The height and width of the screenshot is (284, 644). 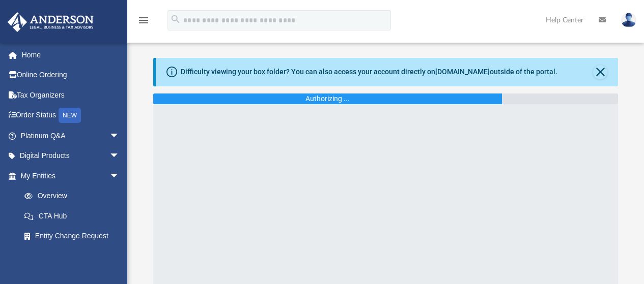 What do you see at coordinates (144, 21) in the screenshot?
I see `i: menu` at bounding box center [144, 21].